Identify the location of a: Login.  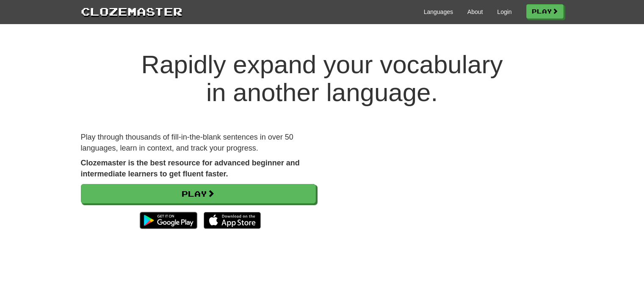
(504, 12).